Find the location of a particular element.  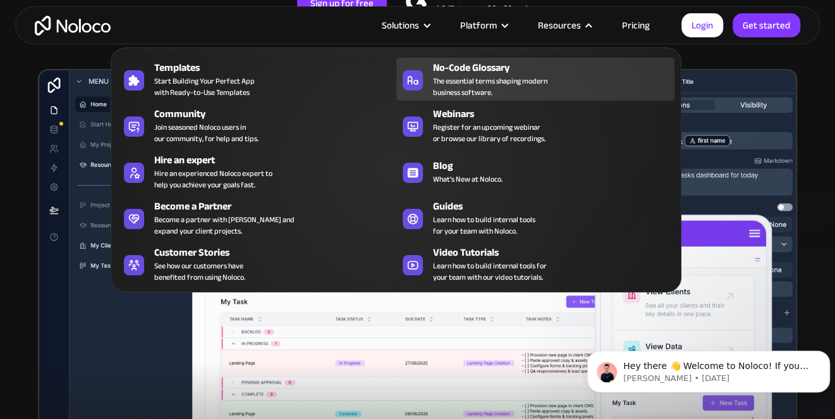

span: Start Building Your Perfect App with Ready-to-Use Templates is located at coordinates (204, 87).